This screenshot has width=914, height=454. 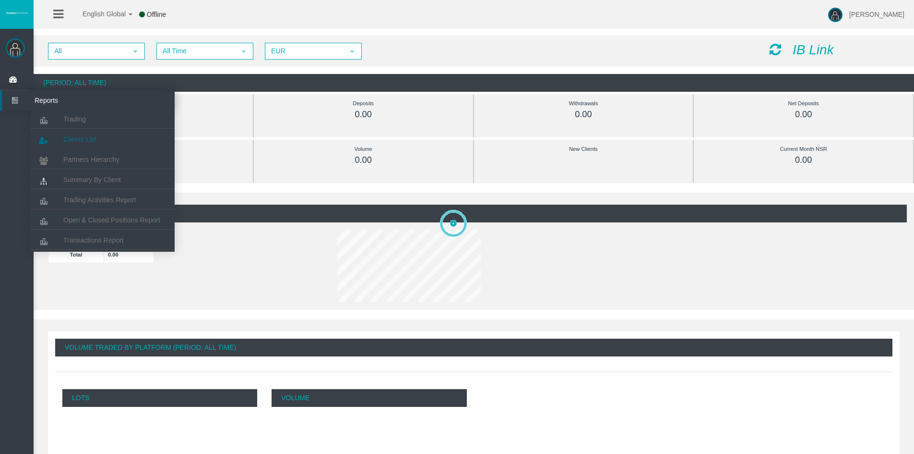 I want to click on span: Partners Hierarchy, so click(x=91, y=159).